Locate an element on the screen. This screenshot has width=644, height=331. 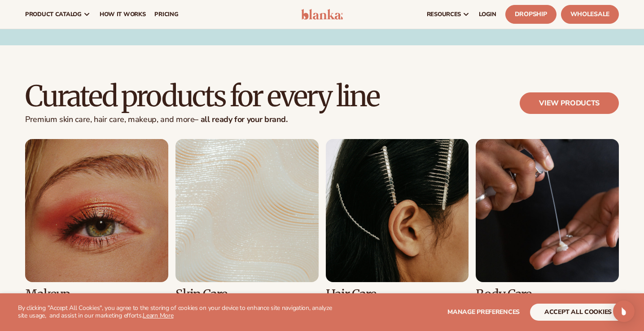
div: 1 / 8 is located at coordinates (97, 220).